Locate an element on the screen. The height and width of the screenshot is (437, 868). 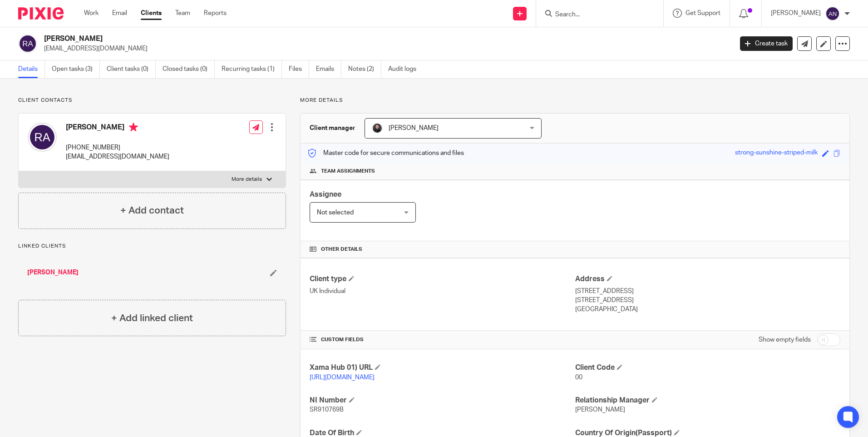
p: UK Individual is located at coordinates (442, 291).